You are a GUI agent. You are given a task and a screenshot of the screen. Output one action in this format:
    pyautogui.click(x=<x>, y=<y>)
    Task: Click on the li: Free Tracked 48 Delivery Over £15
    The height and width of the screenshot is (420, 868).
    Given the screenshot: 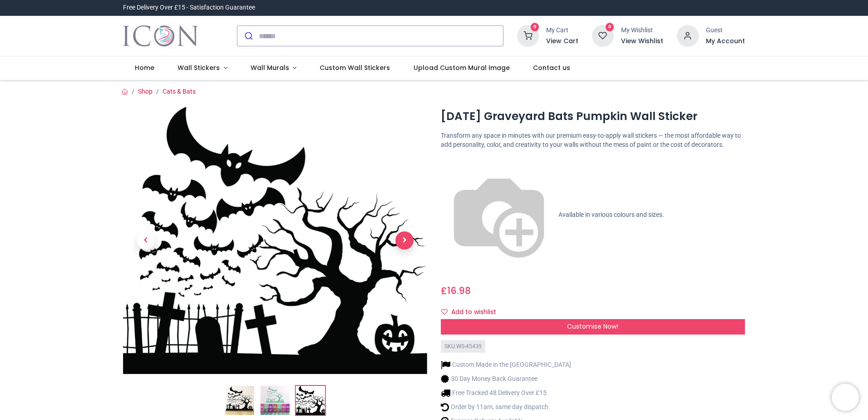 What is the action you would take?
    pyautogui.click(x=505, y=393)
    